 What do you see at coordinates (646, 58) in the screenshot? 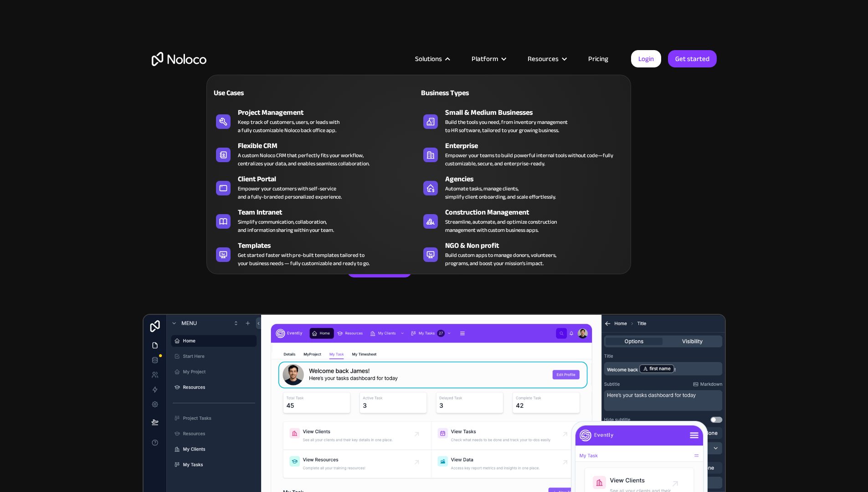
I see `a: Login` at bounding box center [646, 58].